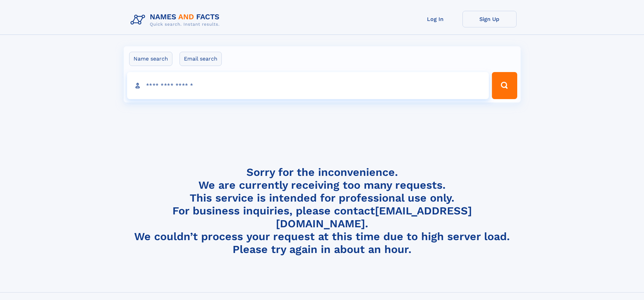  I want to click on a: Log In, so click(436, 19).